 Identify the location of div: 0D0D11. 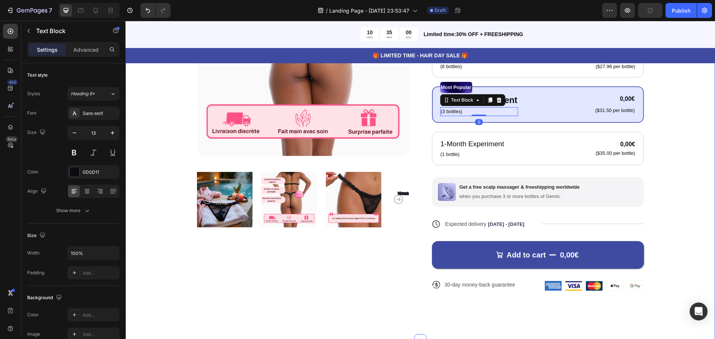
(100, 173).